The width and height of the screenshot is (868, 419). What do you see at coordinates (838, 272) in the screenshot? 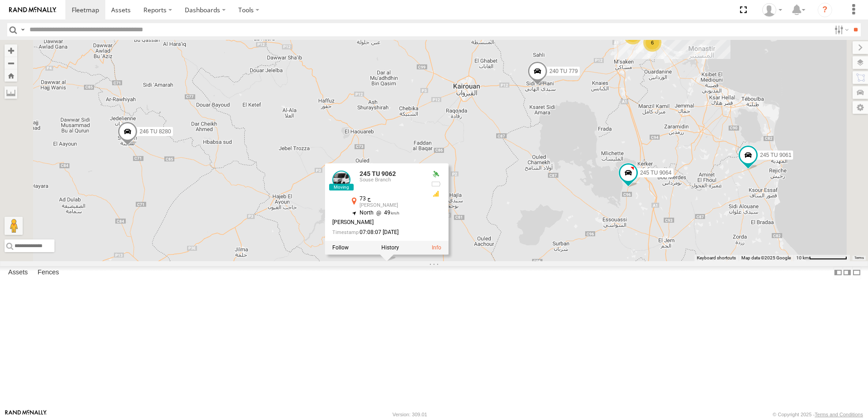
I see `label: Dock Summary Table to the Left` at bounding box center [838, 272].